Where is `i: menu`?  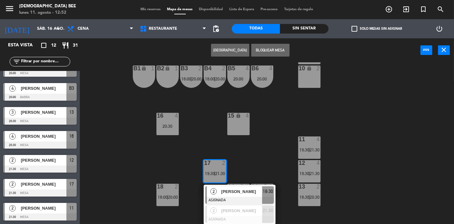 i: menu is located at coordinates (10, 9).